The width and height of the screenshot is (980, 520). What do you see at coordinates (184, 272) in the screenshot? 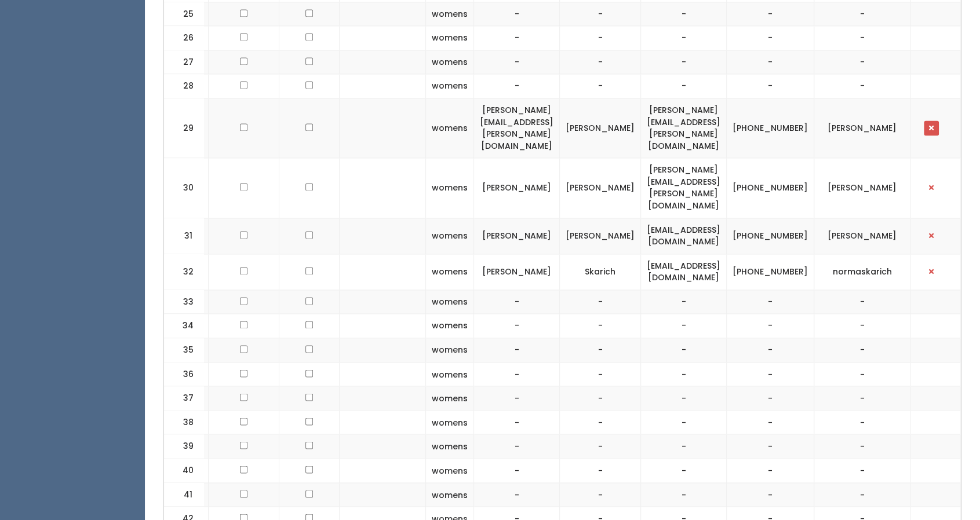
I see `td: 32` at bounding box center [184, 272].